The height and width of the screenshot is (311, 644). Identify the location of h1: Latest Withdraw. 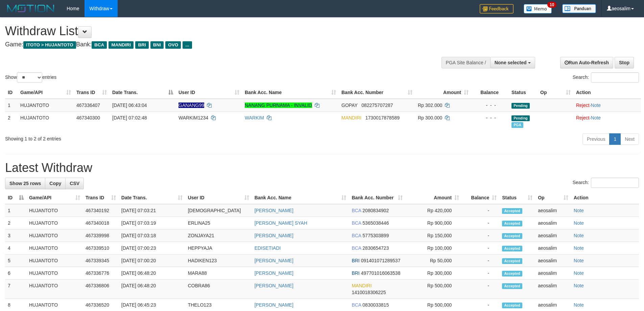
(322, 167).